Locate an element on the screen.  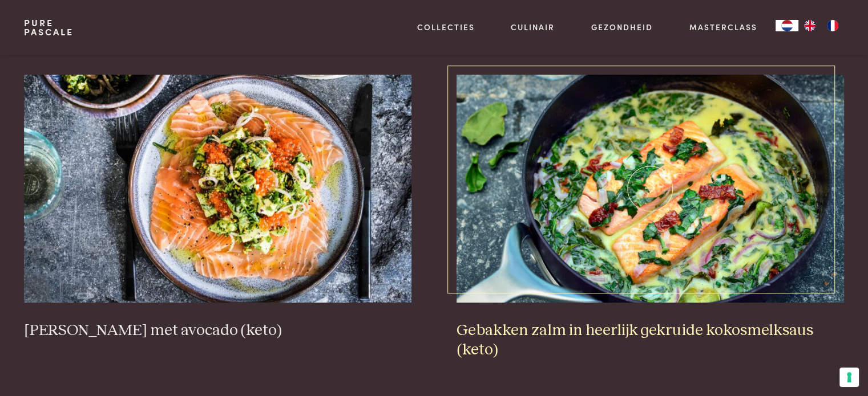
div: Language is located at coordinates (788, 26).